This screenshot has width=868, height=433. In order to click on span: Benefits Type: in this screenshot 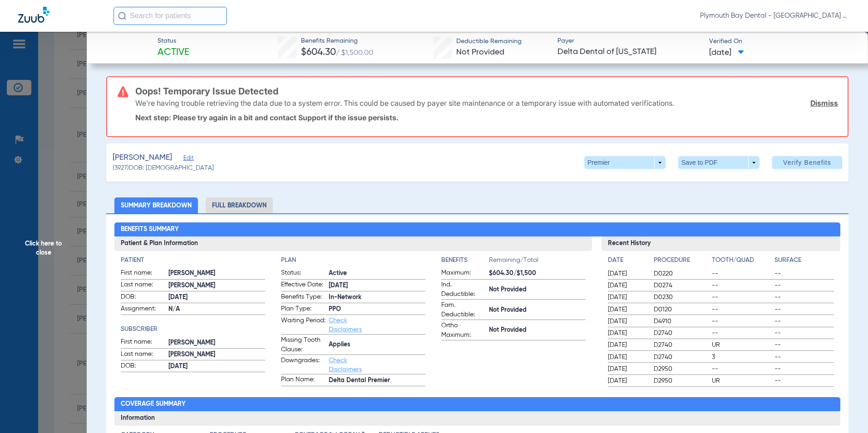, I will do `click(303, 298)`.